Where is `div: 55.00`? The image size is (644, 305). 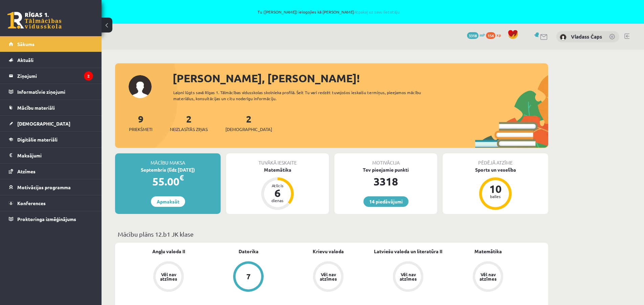
div: 55.00 is located at coordinates (168, 181).